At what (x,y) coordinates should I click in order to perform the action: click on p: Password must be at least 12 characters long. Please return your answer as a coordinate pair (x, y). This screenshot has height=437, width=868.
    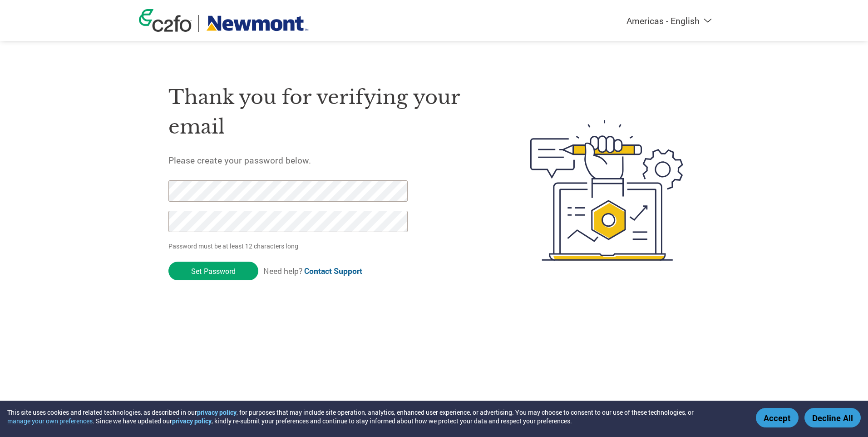
    Looking at the image, I should click on (290, 245).